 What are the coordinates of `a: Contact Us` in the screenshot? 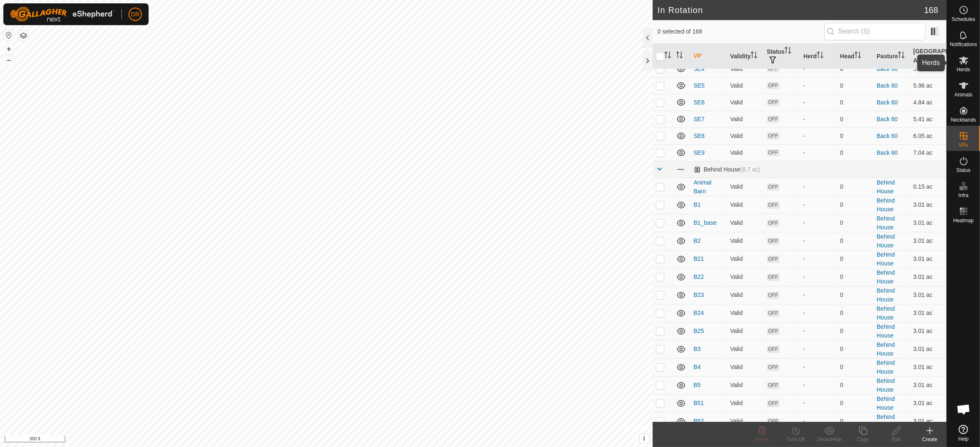 It's located at (346, 440).